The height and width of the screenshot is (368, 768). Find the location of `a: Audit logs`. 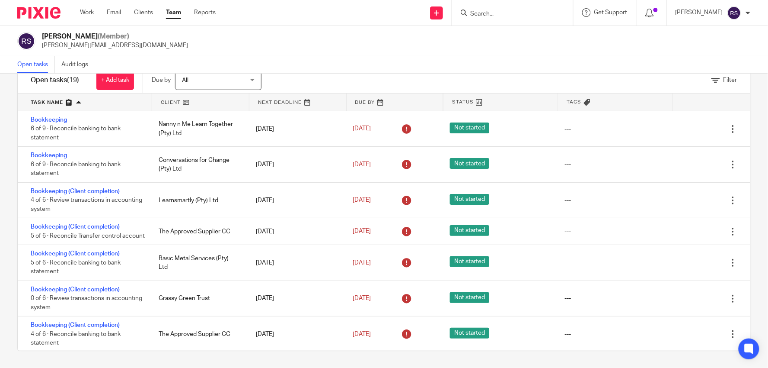

a: Audit logs is located at coordinates (78, 64).